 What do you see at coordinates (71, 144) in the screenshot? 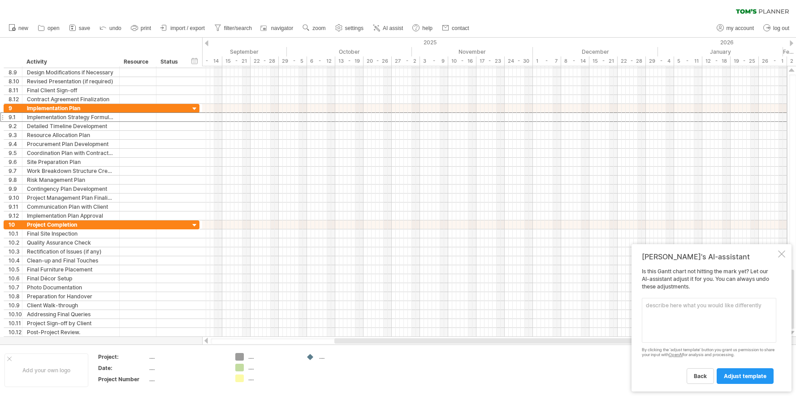
I see `div: Procurement Plan Development` at bounding box center [71, 144].